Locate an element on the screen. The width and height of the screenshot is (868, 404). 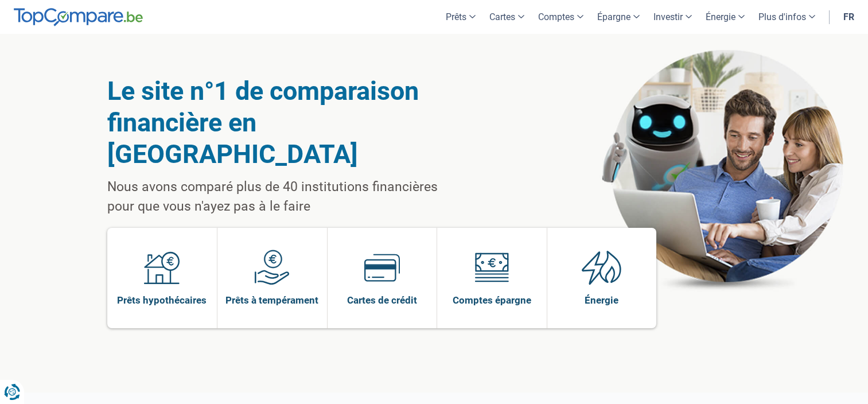
a: Prêts à tempérament Prêts à tempérament is located at coordinates (272, 278).